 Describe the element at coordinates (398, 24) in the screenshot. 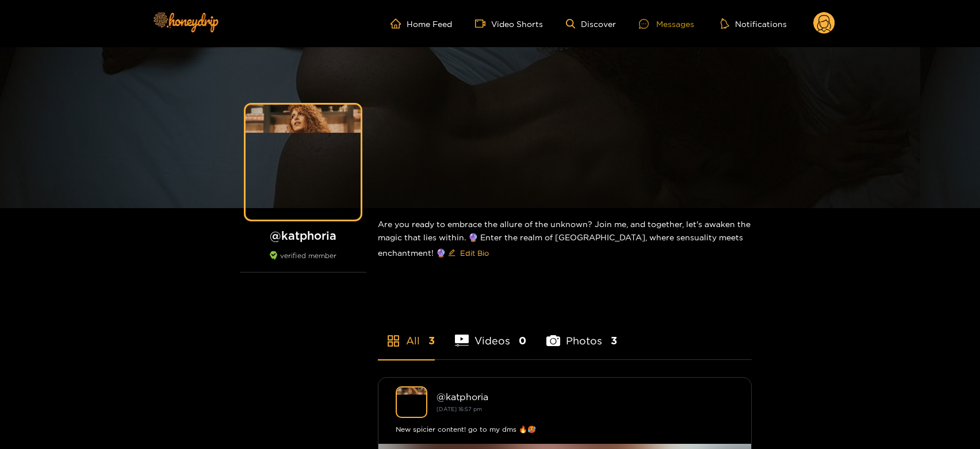

I see `span: home` at that location.